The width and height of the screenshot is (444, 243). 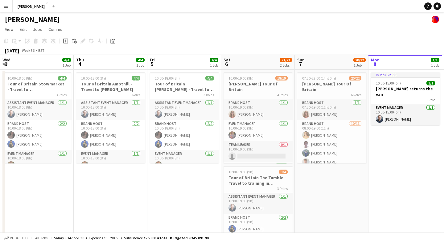 I want to click on span: 4 Roles, so click(x=282, y=95).